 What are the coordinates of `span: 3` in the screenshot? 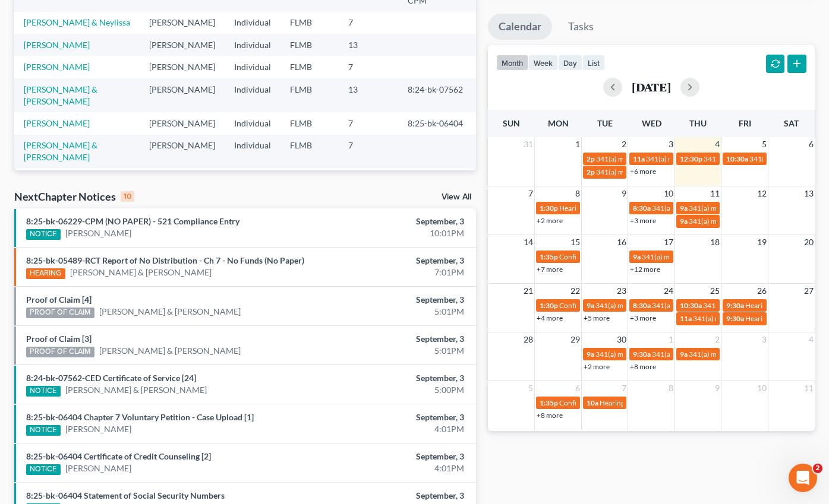 It's located at (671, 144).